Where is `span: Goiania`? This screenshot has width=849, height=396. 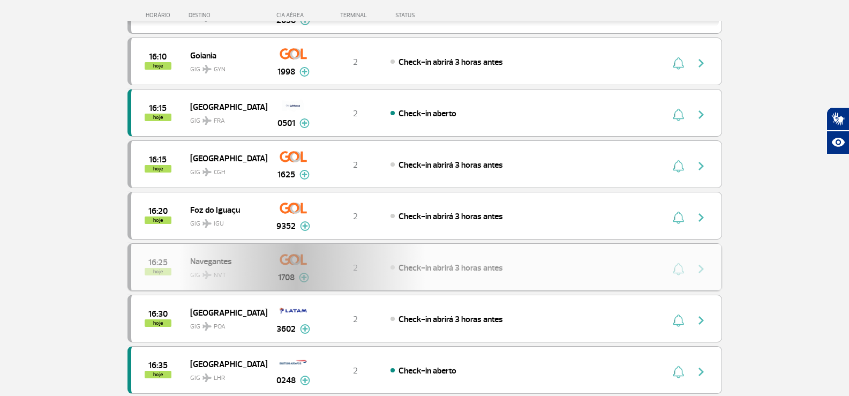 span: Goiania is located at coordinates (224, 55).